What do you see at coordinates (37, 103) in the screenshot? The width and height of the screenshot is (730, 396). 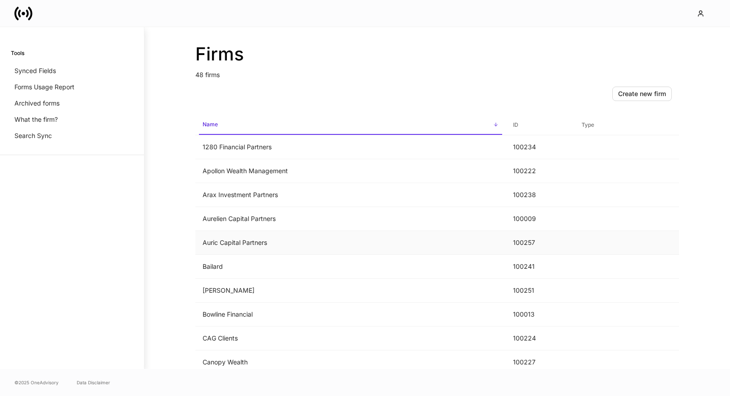 I see `p: Archived forms` at bounding box center [37, 103].